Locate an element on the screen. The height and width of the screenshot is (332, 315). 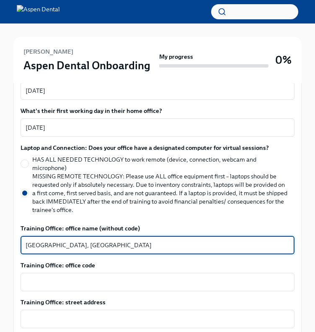
h3: 0% is located at coordinates (283, 60).